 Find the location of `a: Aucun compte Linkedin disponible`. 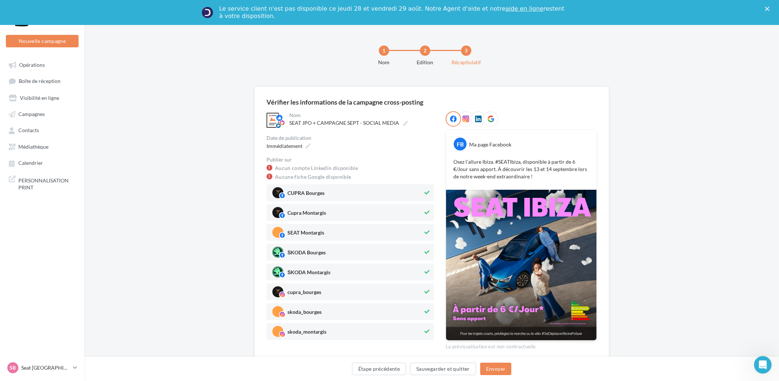

a: Aucun compte Linkedin disponible is located at coordinates (316, 168).